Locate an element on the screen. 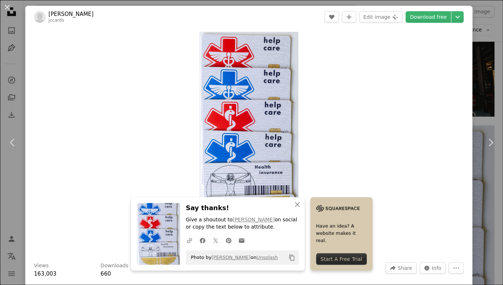 The image size is (503, 285). img: Three medical id badges with a cadus symbol on them is located at coordinates (249, 142).